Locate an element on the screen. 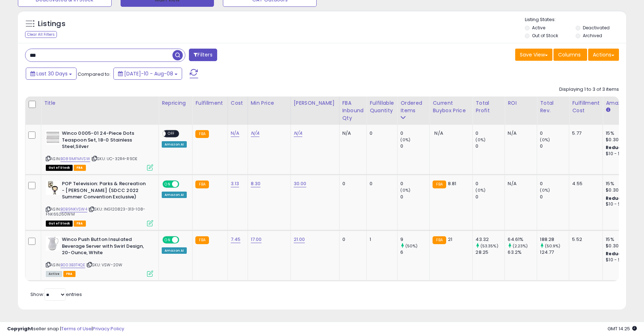 The width and height of the screenshot is (644, 336). div: Fulfillment is located at coordinates (210, 103).